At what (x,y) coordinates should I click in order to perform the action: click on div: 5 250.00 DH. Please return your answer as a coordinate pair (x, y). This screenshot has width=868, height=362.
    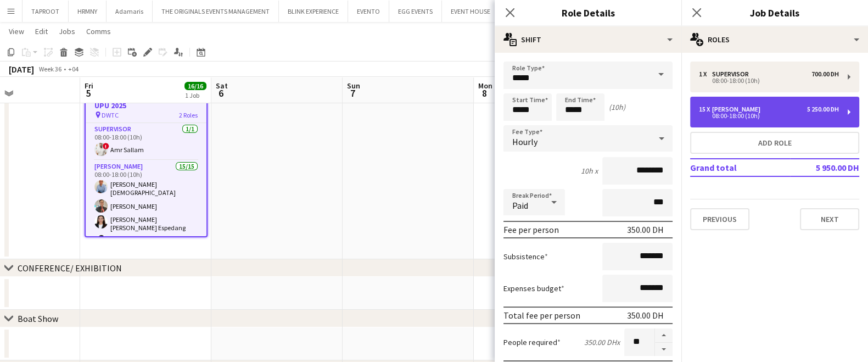
    Looking at the image, I should click on (823, 109).